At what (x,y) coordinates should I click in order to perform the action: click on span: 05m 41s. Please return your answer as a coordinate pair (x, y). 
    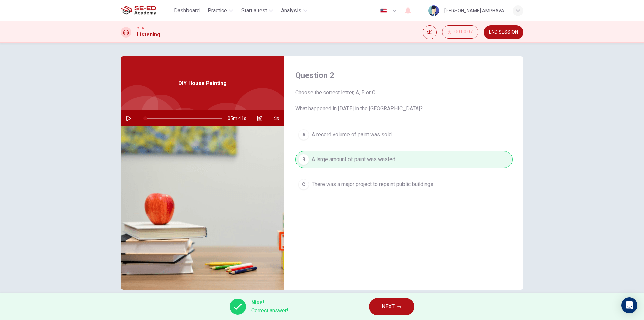
    Looking at the image, I should click on (240, 118).